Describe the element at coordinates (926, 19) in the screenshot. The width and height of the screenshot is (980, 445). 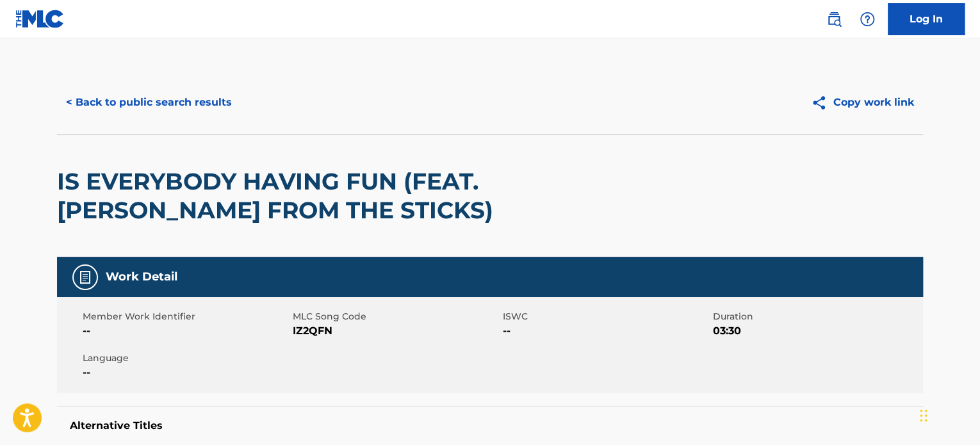
I see `a: Log In` at that location.